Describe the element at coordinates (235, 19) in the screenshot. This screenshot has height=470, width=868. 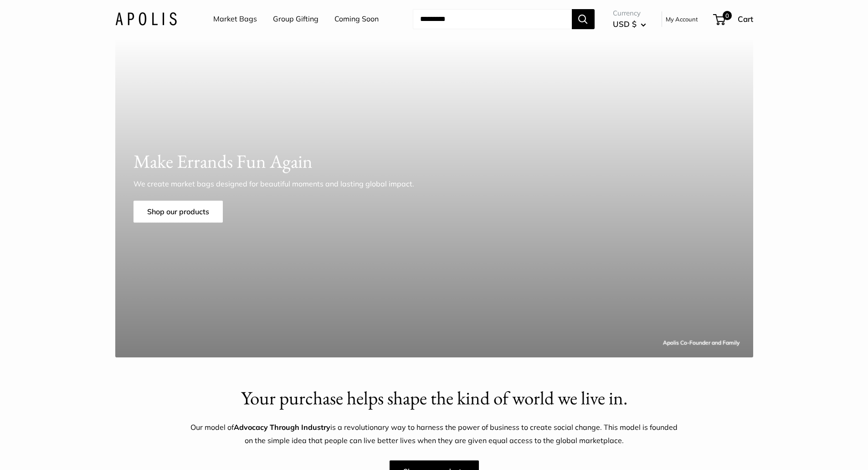
I see `a: Market Bags` at that location.